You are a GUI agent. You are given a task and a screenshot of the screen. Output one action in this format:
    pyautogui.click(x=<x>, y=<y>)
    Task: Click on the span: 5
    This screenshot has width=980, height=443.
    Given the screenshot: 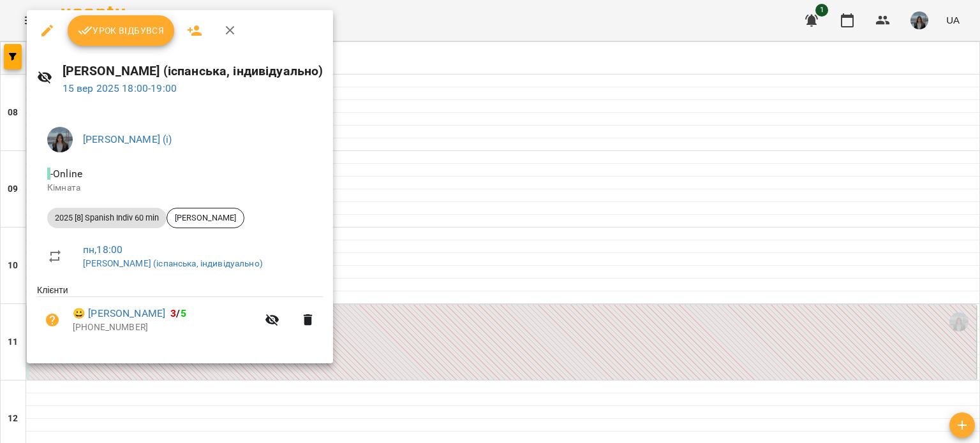 What is the action you would take?
    pyautogui.click(x=183, y=313)
    